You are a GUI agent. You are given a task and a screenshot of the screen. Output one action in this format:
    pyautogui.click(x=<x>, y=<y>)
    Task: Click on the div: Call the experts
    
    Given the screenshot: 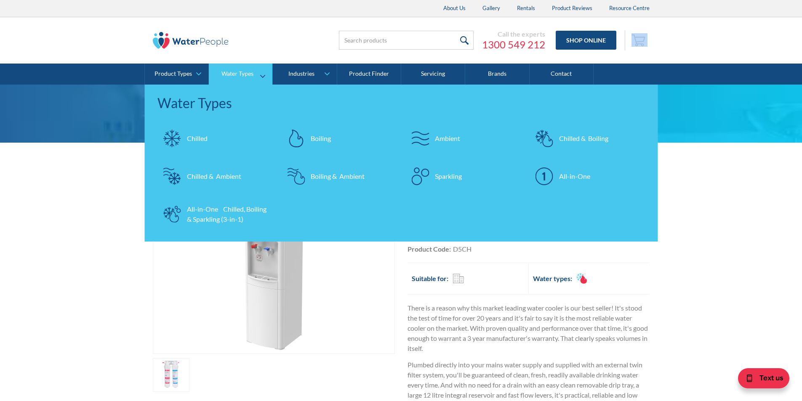 What is the action you would take?
    pyautogui.click(x=513, y=34)
    